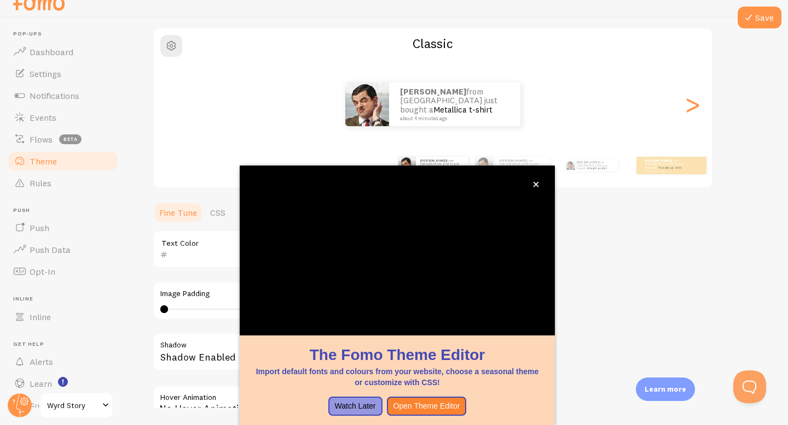 Image resolution: width=788 pixels, height=425 pixels. What do you see at coordinates (692, 104) in the screenshot?
I see `div: Next slide` at bounding box center [692, 104].